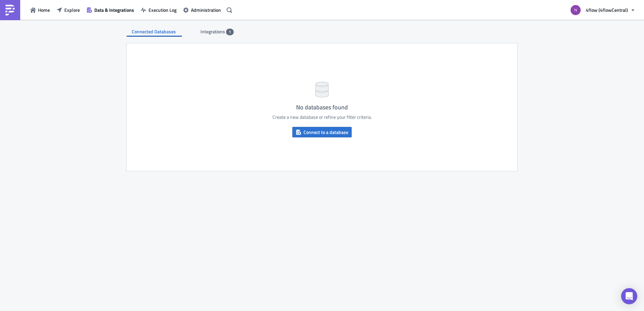 This screenshot has height=311, width=644. Describe the element at coordinates (202, 10) in the screenshot. I see `button: Administration` at that location.